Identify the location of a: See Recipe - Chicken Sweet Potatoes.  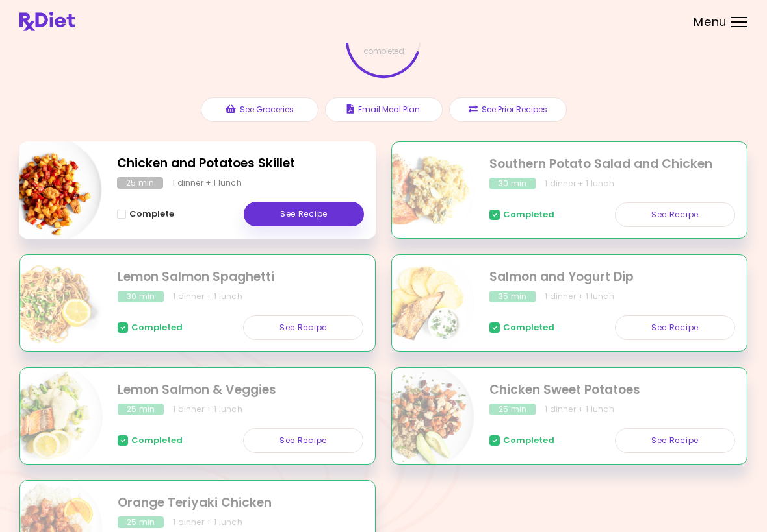
(675, 441).